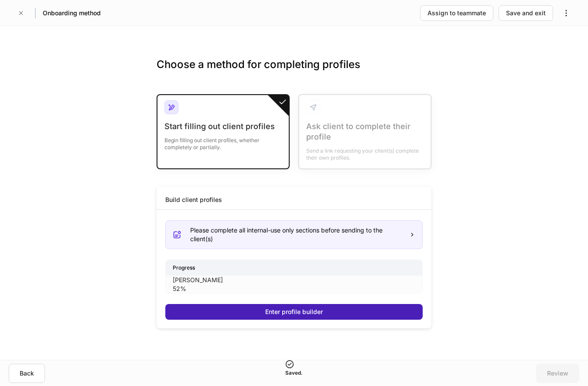 Image resolution: width=588 pixels, height=386 pixels. Describe the element at coordinates (27, 373) in the screenshot. I see `button: Back` at that location.